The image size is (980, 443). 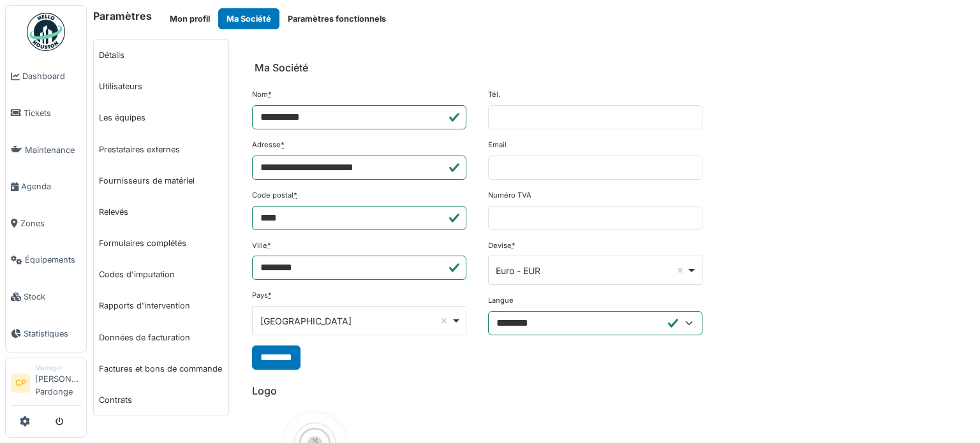 I want to click on a: Codes d'imputation, so click(x=161, y=274).